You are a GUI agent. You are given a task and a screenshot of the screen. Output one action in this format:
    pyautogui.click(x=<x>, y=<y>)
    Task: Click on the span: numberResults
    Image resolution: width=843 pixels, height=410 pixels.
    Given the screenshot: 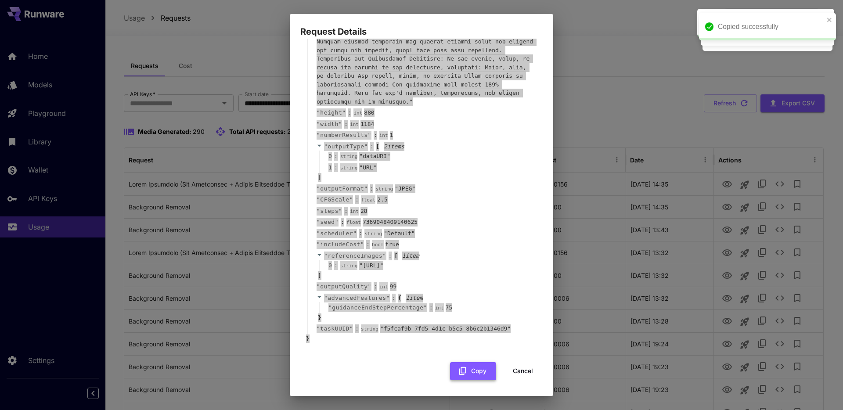 What is the action you would take?
    pyautogui.click(x=344, y=135)
    